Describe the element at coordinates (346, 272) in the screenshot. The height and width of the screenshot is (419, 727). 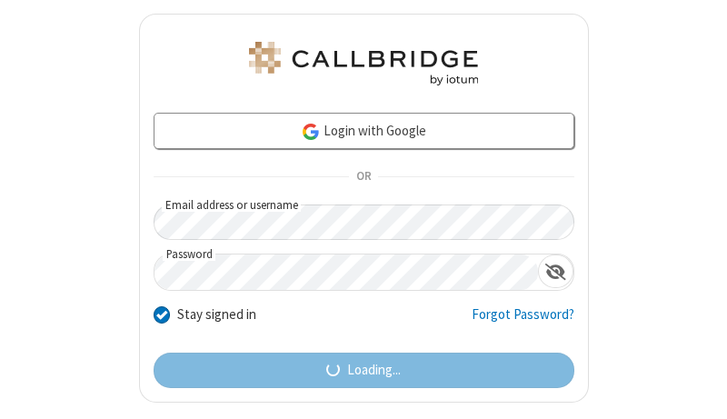
I see `input: Password` at that location.